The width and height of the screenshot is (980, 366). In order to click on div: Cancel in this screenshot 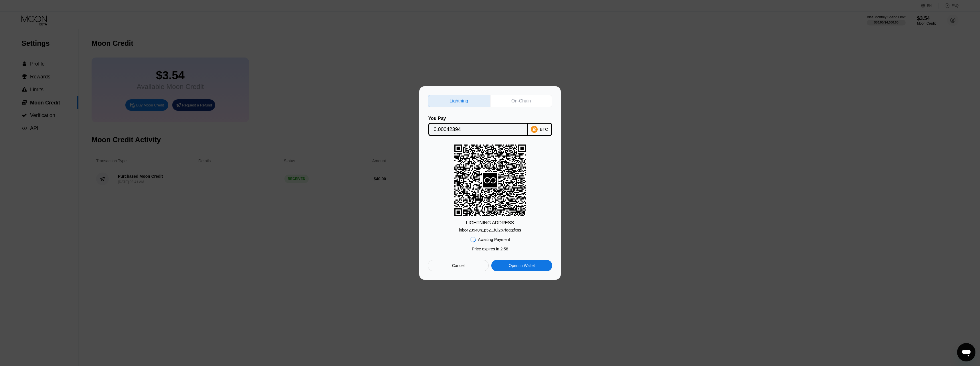, I will do `click(458, 265)`.